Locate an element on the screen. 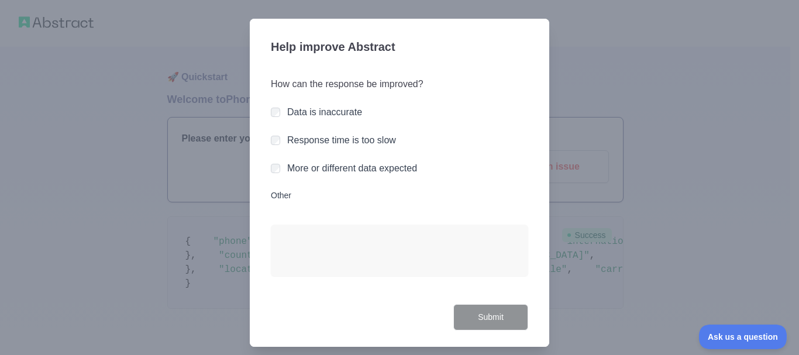  label: Data is inaccurate is located at coordinates (325, 112).